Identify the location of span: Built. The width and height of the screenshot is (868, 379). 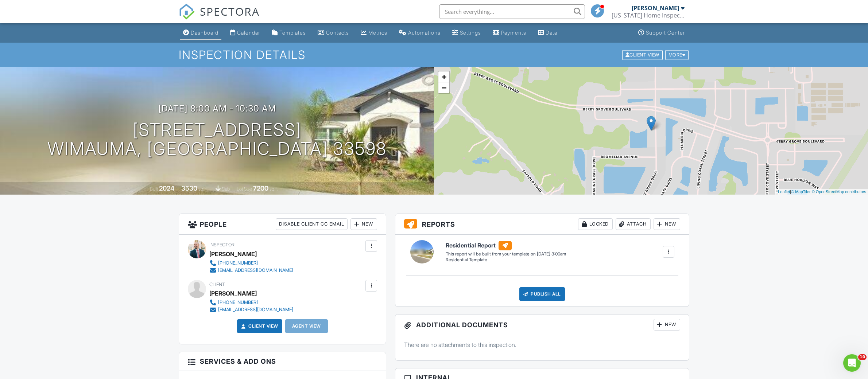
(154, 188).